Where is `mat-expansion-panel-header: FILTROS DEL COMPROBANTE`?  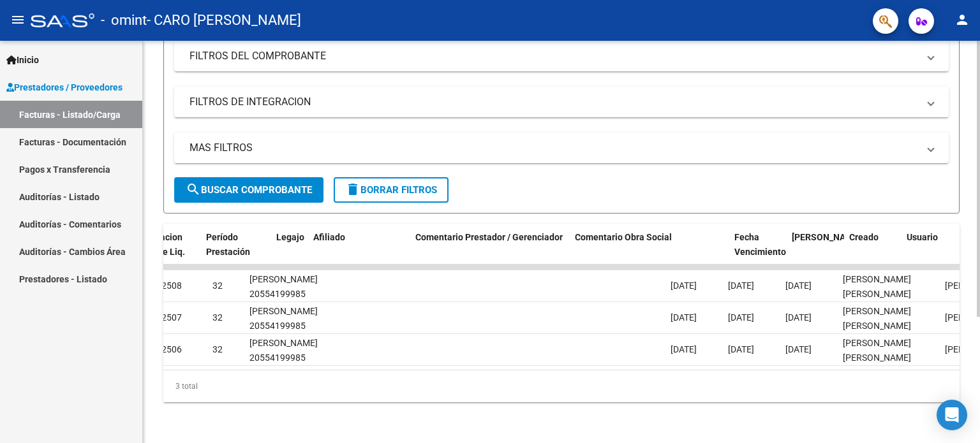 mat-expansion-panel-header: FILTROS DEL COMPROBANTE is located at coordinates (561, 56).